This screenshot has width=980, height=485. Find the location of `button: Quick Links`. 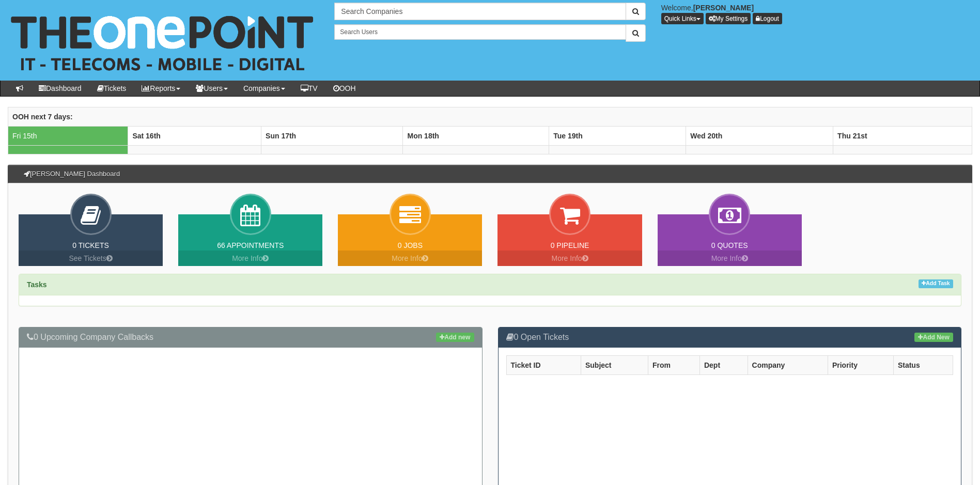

button: Quick Links is located at coordinates (682, 19).